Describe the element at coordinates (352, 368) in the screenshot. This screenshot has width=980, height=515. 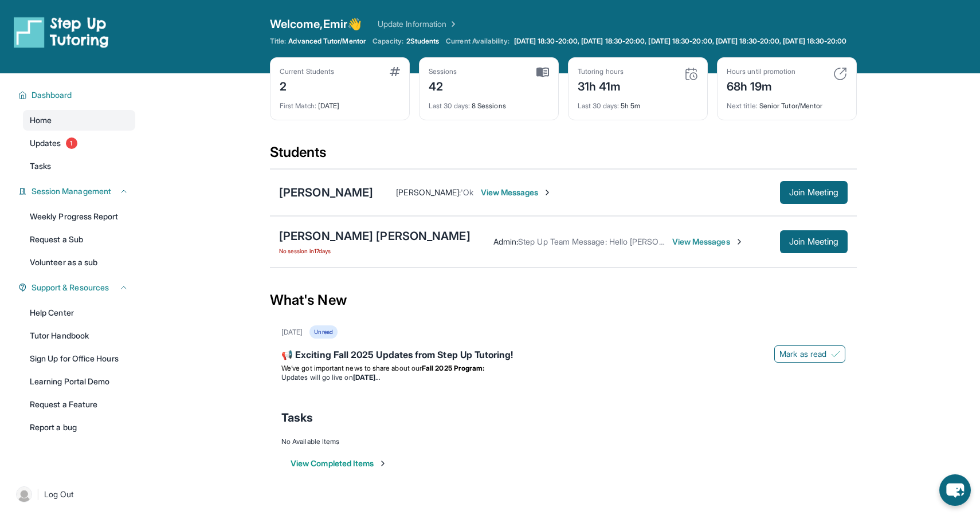
I see `span: We’ve got important news to share about our` at that location.